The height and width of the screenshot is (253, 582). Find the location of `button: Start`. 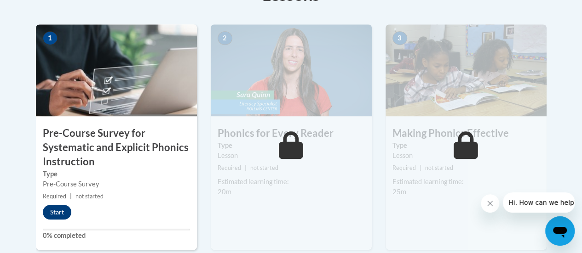

button: Start is located at coordinates (57, 212).